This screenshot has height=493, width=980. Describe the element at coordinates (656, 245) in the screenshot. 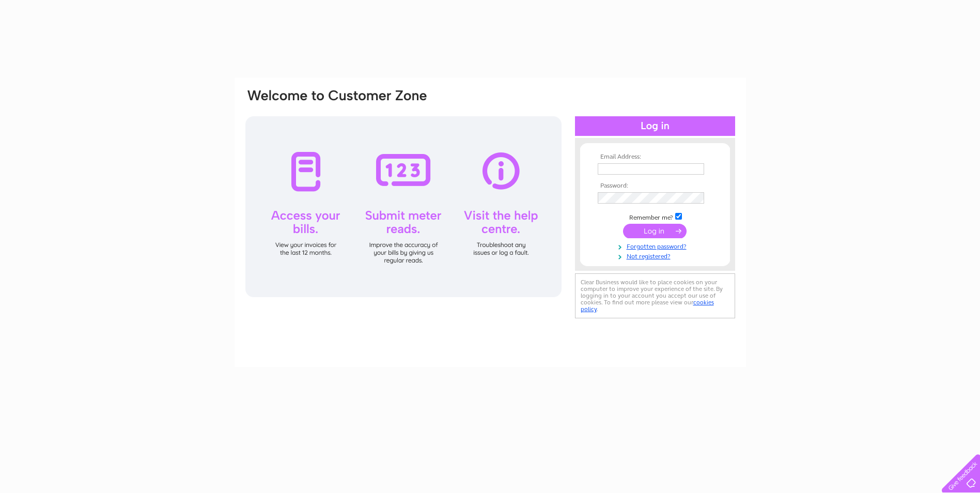

I see `a: Forgotten password?` at that location.